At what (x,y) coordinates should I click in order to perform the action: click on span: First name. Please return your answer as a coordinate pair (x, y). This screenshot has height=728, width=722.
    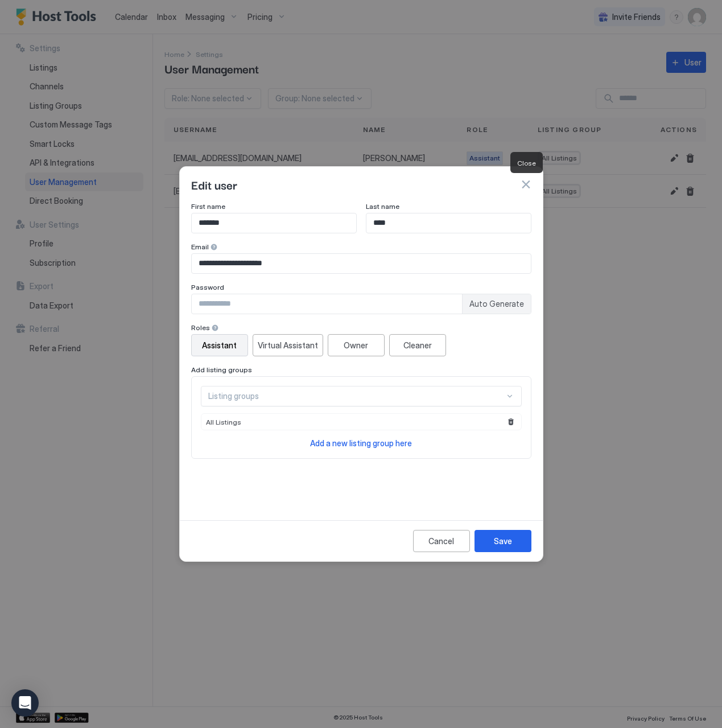
    Looking at the image, I should click on (208, 206).